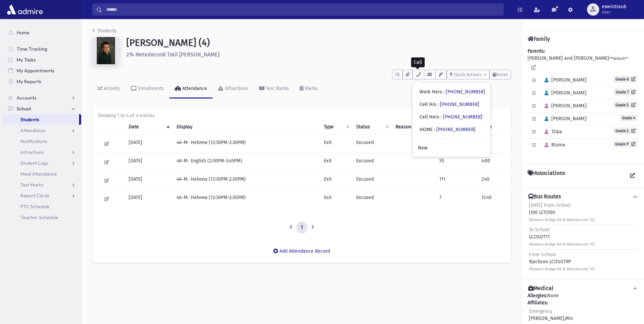 Image resolution: width=644 pixels, height=324 pixels. I want to click on td: 2:45, so click(491, 181).